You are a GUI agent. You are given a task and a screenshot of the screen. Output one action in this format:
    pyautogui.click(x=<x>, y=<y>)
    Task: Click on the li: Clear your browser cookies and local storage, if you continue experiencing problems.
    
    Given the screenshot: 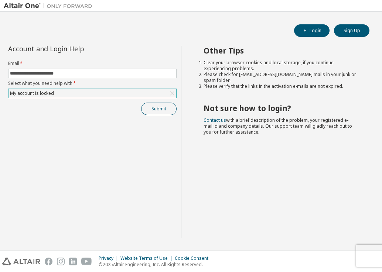 What is the action you would take?
    pyautogui.click(x=279, y=66)
    